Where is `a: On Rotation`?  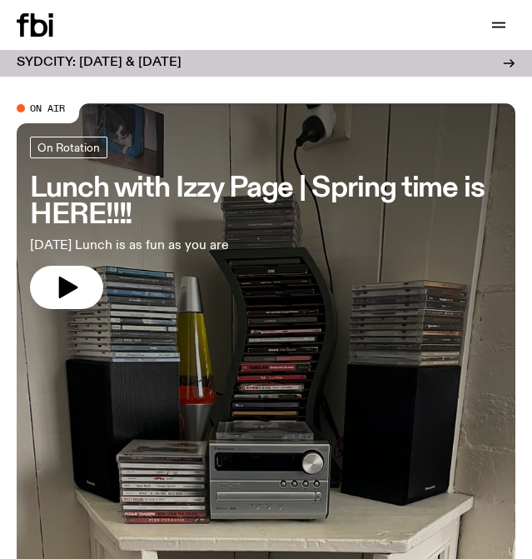
a: On Rotation is located at coordinates (68, 147).